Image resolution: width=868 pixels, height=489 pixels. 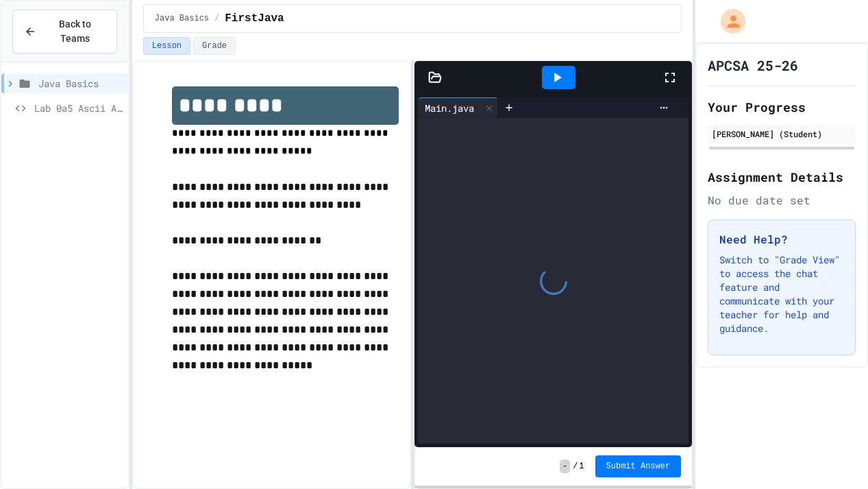 What do you see at coordinates (581, 466) in the screenshot?
I see `span: 1` at bounding box center [581, 466].